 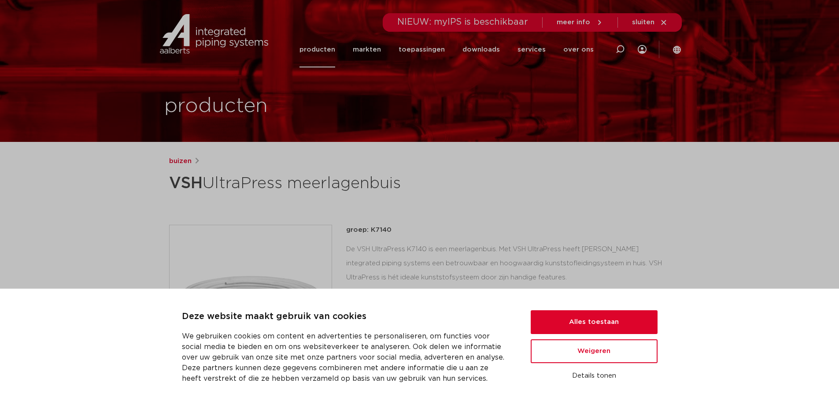 I want to click on strong: VSH, so click(x=186, y=183).